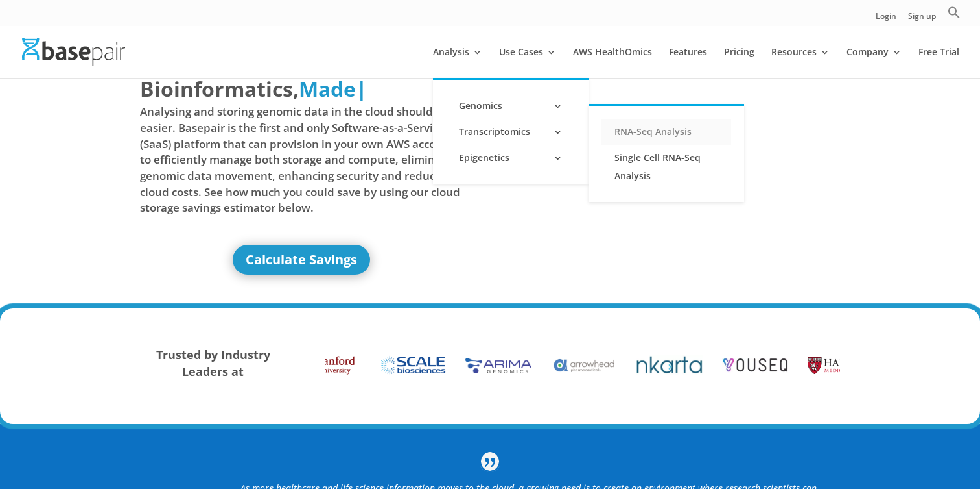 This screenshot has height=489, width=980. Describe the element at coordinates (922, 19) in the screenshot. I see `a: Sign up` at that location.